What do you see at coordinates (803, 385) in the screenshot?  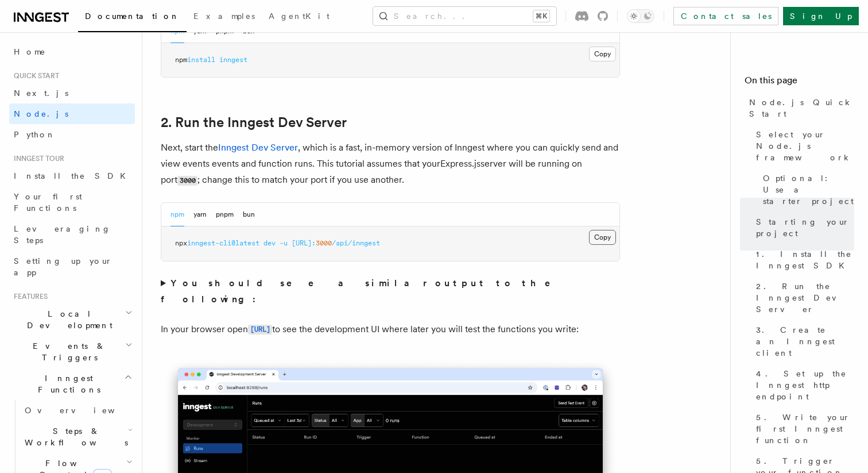 I see `a: 4. Set up the Inngest http endpoint` at bounding box center [803, 385].